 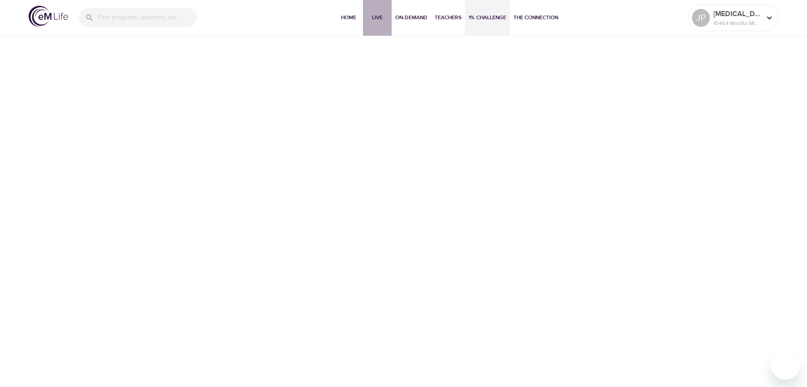 I want to click on div: JP, so click(x=701, y=18).